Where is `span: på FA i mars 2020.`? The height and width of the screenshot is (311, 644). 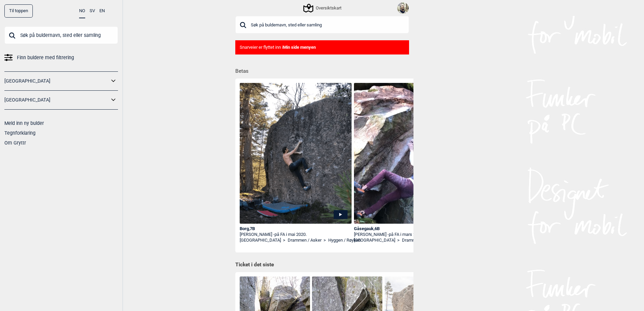
span: på FA i mars 2020. is located at coordinates (406, 234).